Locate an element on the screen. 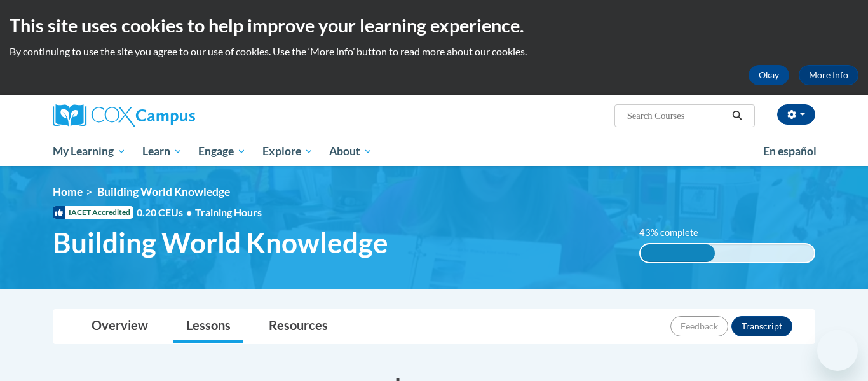 The image size is (868, 381). span: Training Hours is located at coordinates (228, 212).